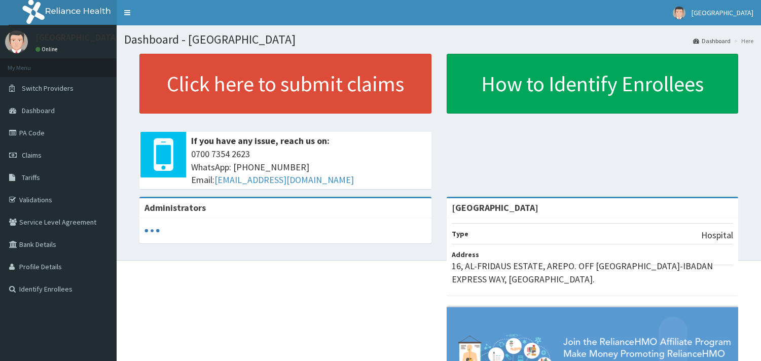 This screenshot has height=361, width=761. Describe the element at coordinates (48, 49) in the screenshot. I see `a: Online` at that location.